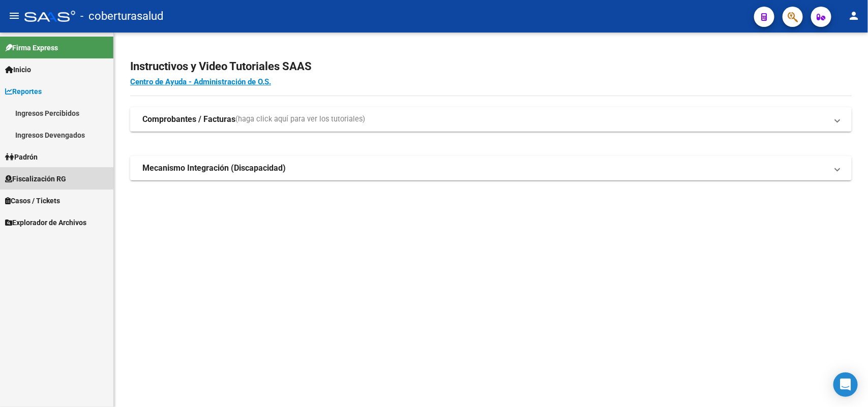 Image resolution: width=868 pixels, height=407 pixels. Describe the element at coordinates (46, 223) in the screenshot. I see `span: Explorador de Archivos` at that location.